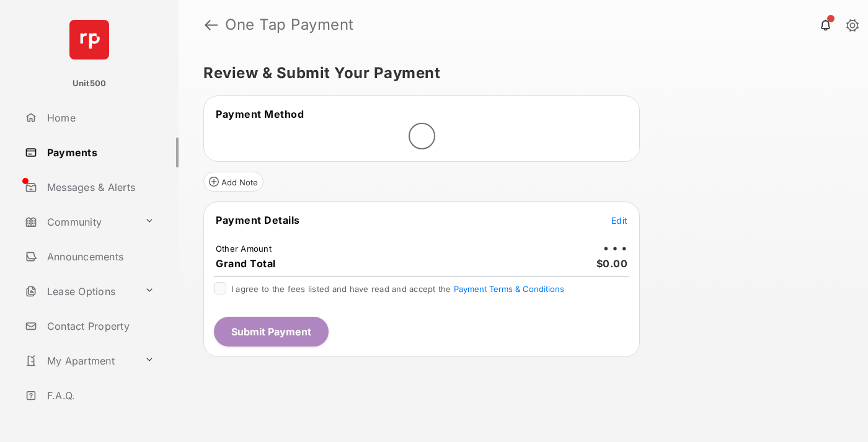 The image size is (868, 442). What do you see at coordinates (612, 264) in the screenshot?
I see `span: $0.00` at bounding box center [612, 264].